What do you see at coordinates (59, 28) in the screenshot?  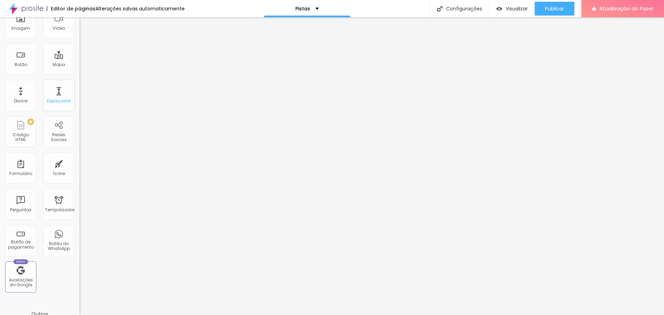 I see `font: Vídeo` at bounding box center [59, 28].